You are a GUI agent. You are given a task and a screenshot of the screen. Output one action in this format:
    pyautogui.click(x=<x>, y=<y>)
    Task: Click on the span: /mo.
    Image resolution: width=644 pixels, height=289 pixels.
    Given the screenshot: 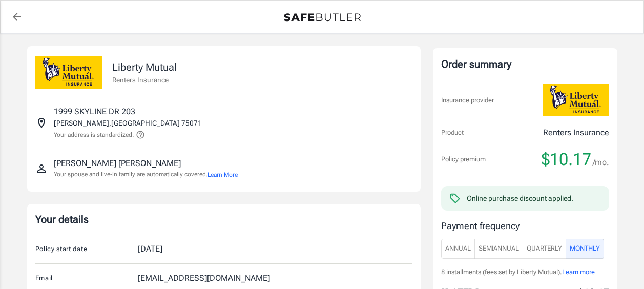 What is the action you would take?
    pyautogui.click(x=601, y=163)
    